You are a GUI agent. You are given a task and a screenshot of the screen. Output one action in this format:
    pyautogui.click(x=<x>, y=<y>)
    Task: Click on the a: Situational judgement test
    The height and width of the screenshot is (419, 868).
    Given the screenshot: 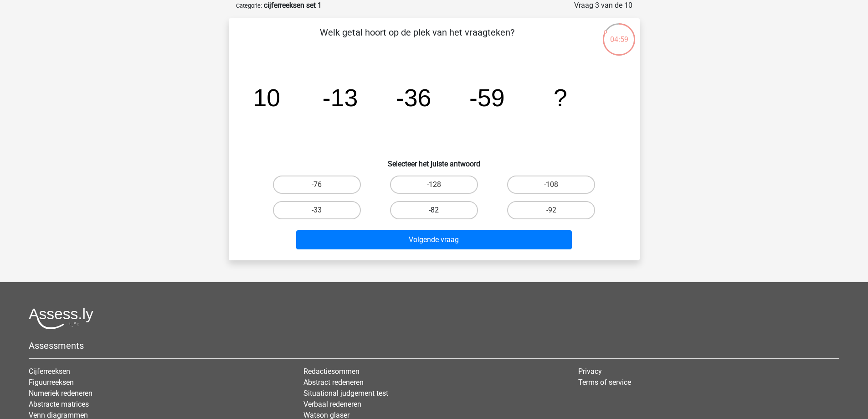 What is the action you would take?
    pyautogui.click(x=346, y=392)
    